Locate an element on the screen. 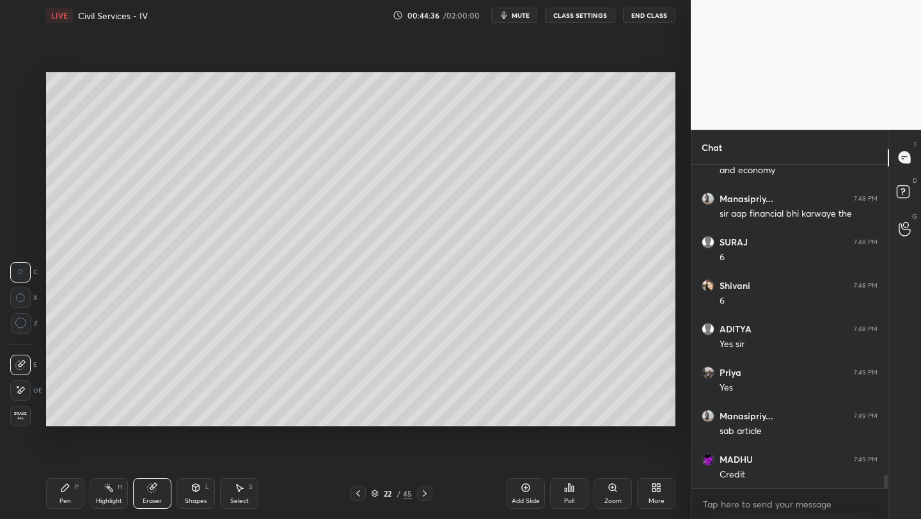  button: CLASS SETTINGS is located at coordinates (580, 15).